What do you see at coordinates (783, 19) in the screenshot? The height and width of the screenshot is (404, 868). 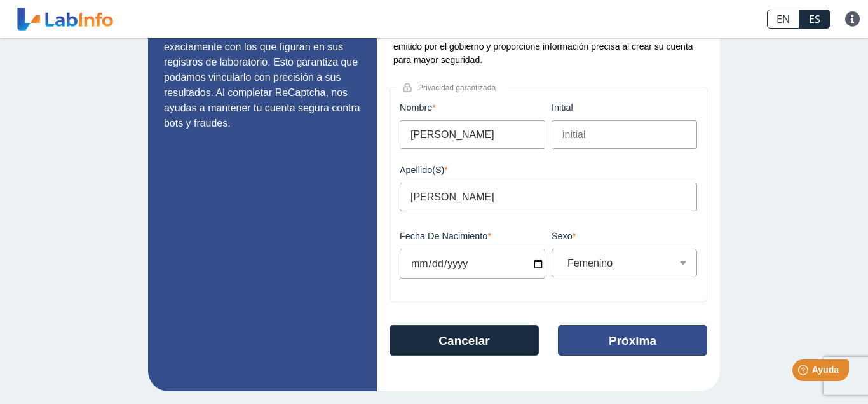 I see `a: EN` at bounding box center [783, 19].